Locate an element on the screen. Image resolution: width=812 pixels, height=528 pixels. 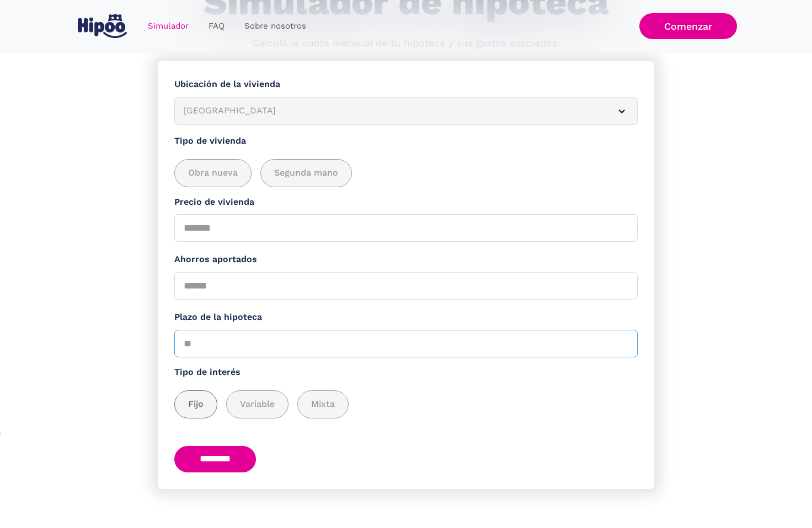
span: Mixta is located at coordinates (323, 405).